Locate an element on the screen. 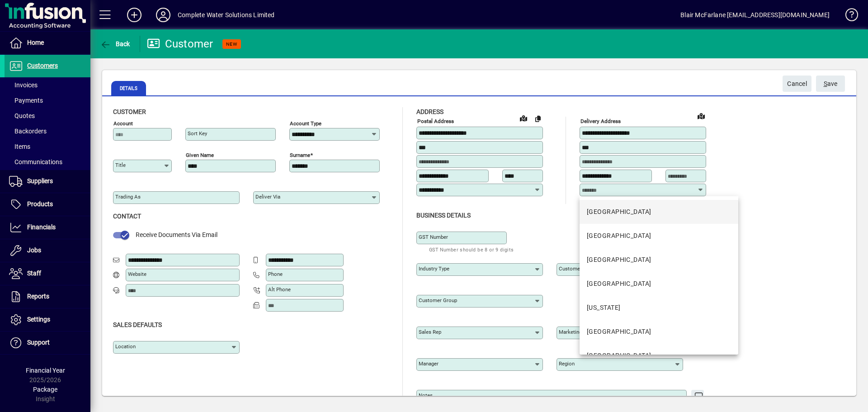 The height and width of the screenshot is (412, 868). mat-hint: GST Number should be 8 or 9 digits is located at coordinates (471, 249).